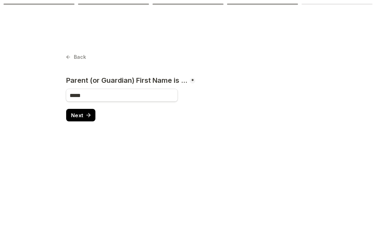 The width and height of the screenshot is (376, 240). I want to click on button: Back, so click(76, 57).